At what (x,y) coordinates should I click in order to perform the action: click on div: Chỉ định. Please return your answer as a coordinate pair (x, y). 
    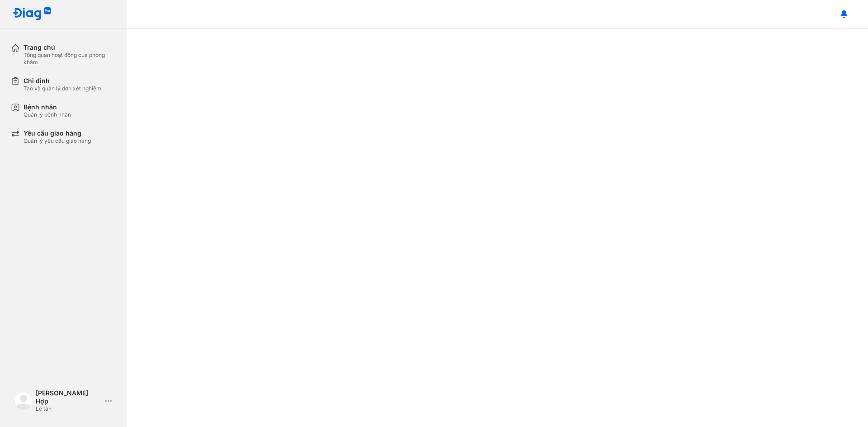
    Looking at the image, I should click on (62, 81).